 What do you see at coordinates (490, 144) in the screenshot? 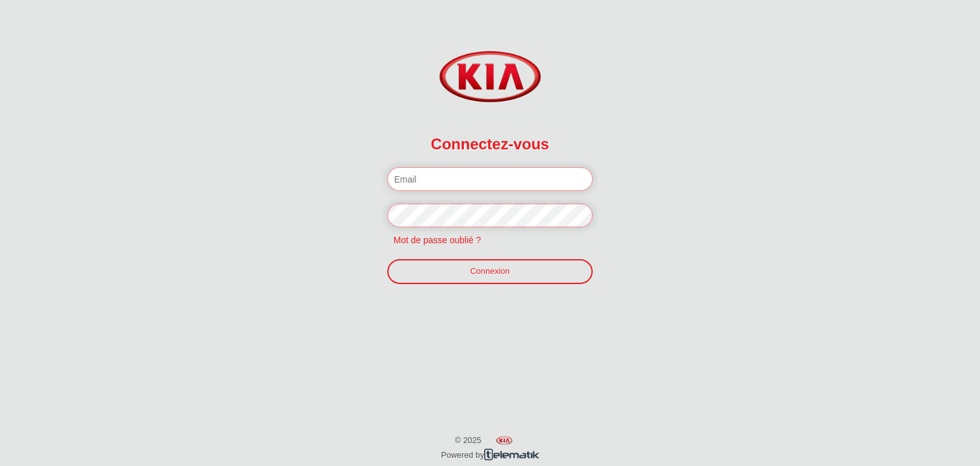
I see `h2: Connectez-vous` at bounding box center [490, 144].